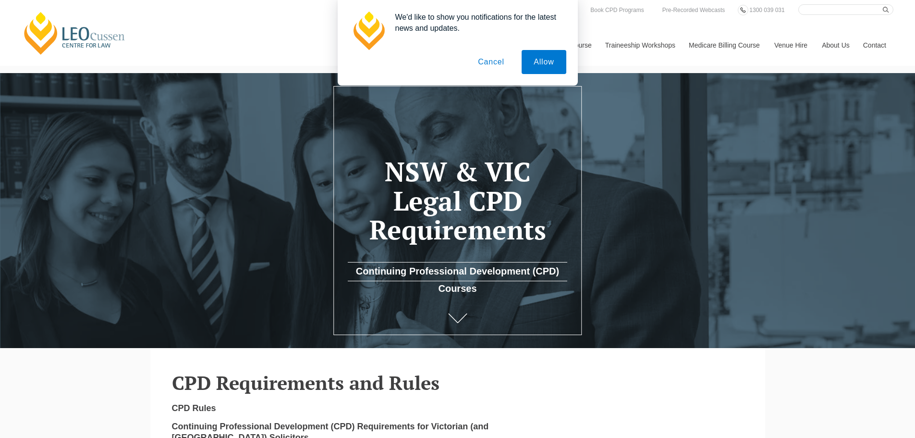 The height and width of the screenshot is (438, 915). Describe the element at coordinates (457, 271) in the screenshot. I see `a: Continuing Professional Development (CPD) Courses` at that location.